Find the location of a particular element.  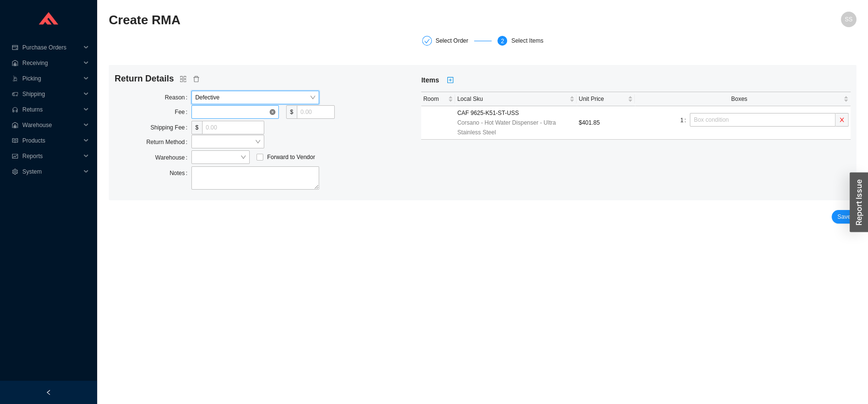

h2: Create RMA is located at coordinates (389, 20).